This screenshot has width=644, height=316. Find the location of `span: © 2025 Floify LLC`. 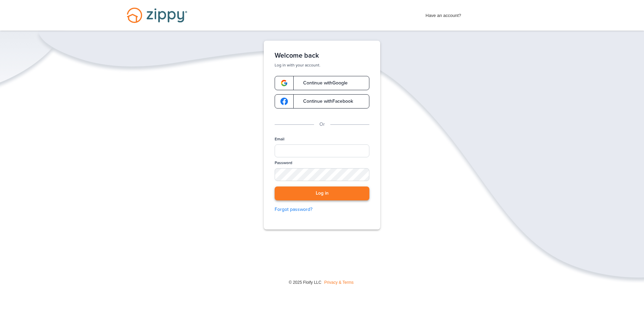

span: © 2025 Floify LLC is located at coordinates (305, 282).